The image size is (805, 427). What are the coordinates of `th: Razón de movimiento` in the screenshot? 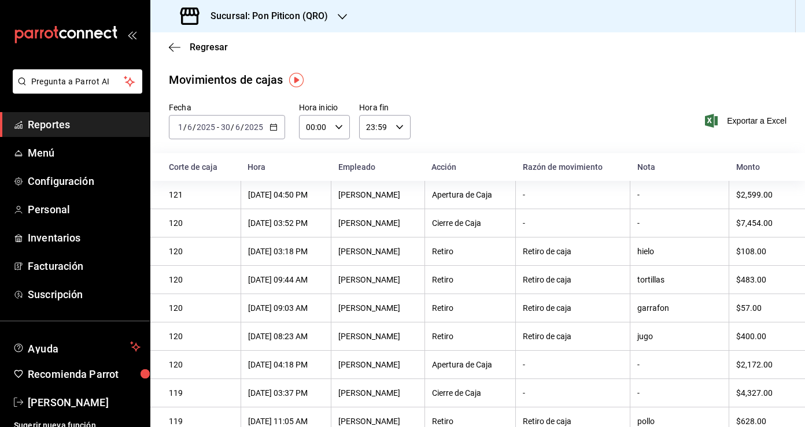 It's located at (573, 167).